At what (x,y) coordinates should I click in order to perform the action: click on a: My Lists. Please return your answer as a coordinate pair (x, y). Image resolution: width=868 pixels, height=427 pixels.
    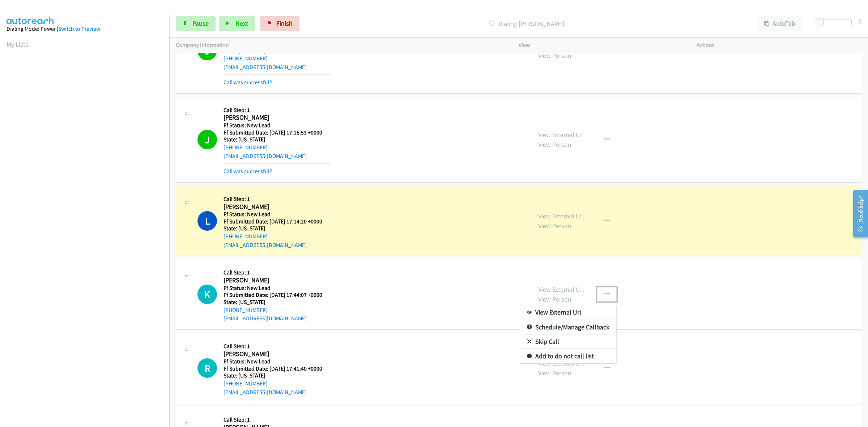
    Looking at the image, I should click on (17, 44).